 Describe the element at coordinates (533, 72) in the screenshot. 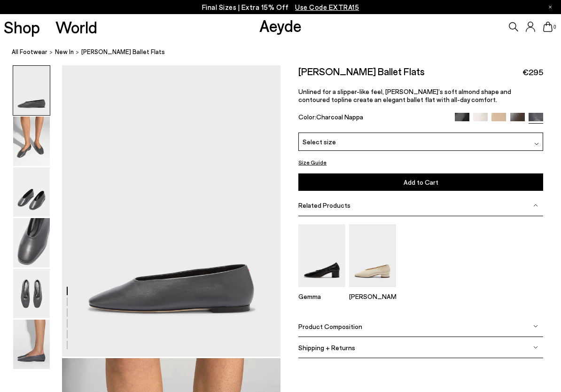

I see `span: €295` at that location.